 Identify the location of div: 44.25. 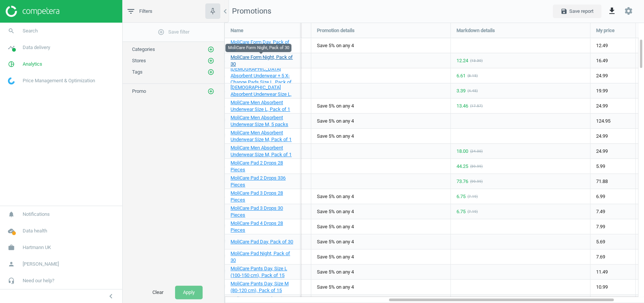
(463, 167).